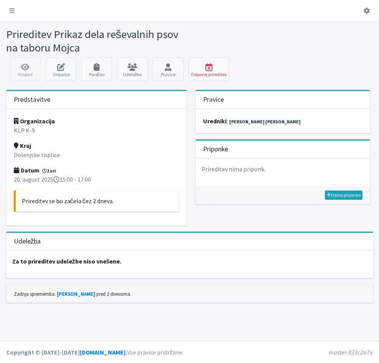 The image size is (379, 363). I want to click on p: KLP K-9, so click(96, 130).